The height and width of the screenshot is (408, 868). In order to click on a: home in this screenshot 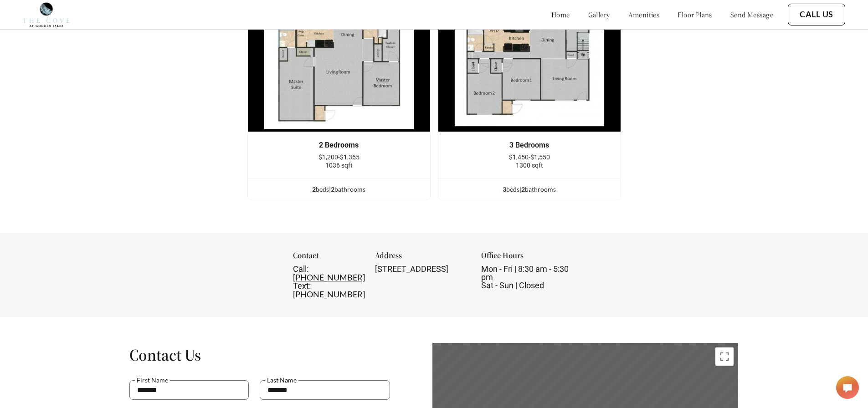, I will do `click(560, 15)`.